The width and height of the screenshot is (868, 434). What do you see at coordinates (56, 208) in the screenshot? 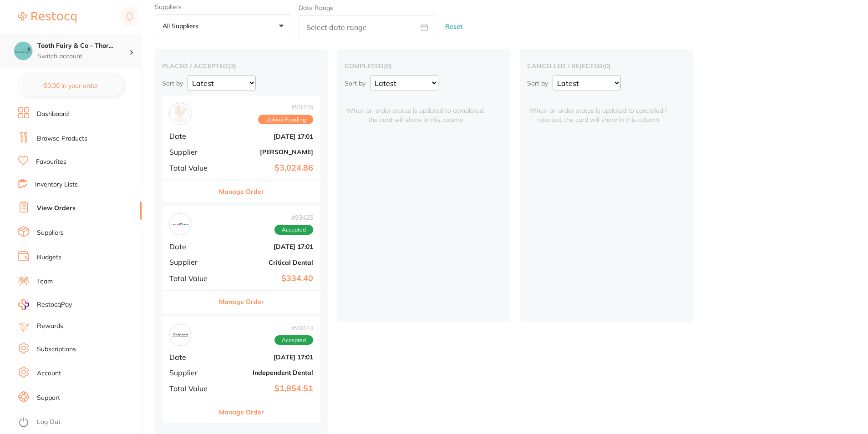
I see `a: View Orders` at bounding box center [56, 208].